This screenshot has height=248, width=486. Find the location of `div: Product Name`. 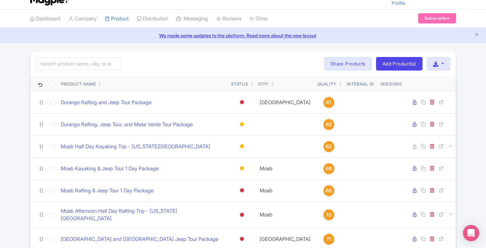

div: Product Name is located at coordinates (78, 84).